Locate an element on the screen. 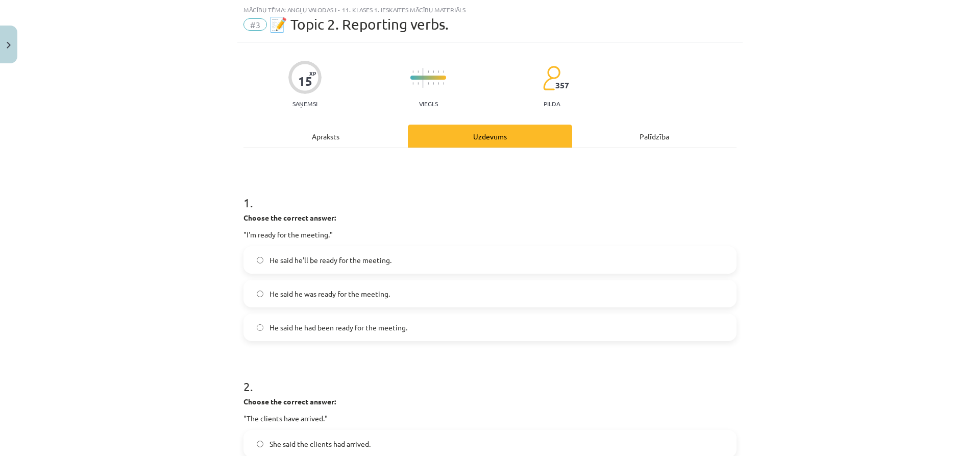 The width and height of the screenshot is (980, 456). p: pilda is located at coordinates (552, 104).